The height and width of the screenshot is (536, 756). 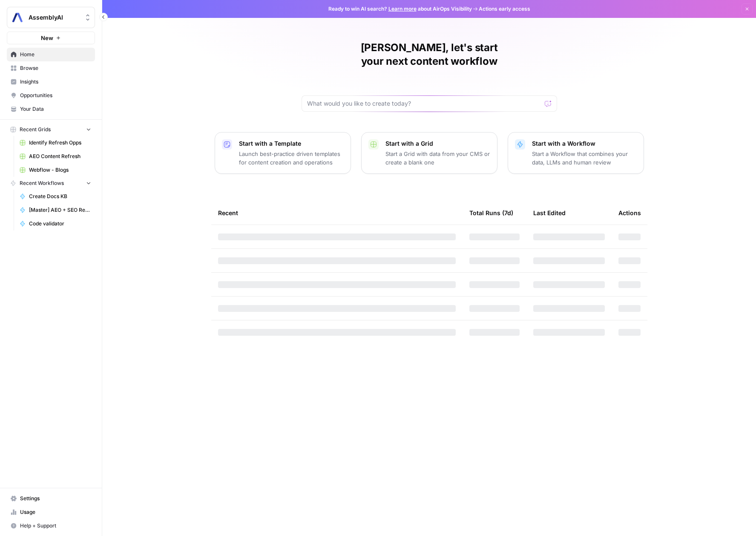 I want to click on a: Code validator, so click(x=55, y=224).